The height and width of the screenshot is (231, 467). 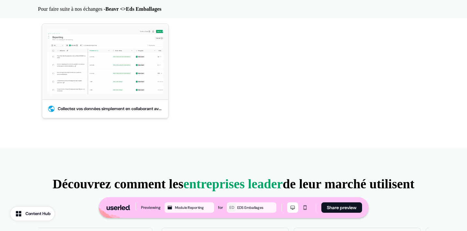 I want to click on strong: Beavr <>Eds Emballages, so click(x=134, y=9).